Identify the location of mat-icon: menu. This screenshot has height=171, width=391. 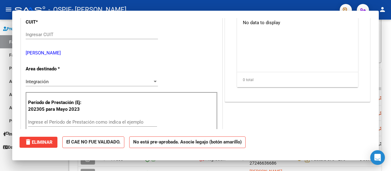
(9, 9).